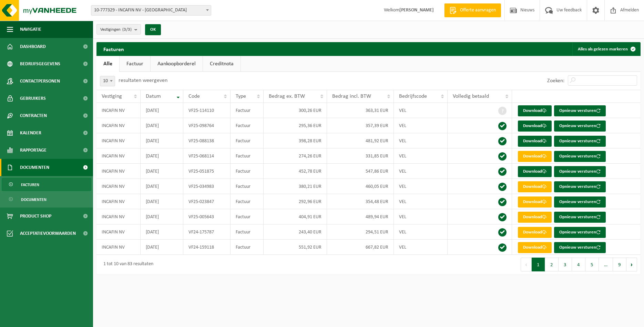  What do you see at coordinates (556, 81) in the screenshot?
I see `label: Zoeken:` at bounding box center [556, 81].